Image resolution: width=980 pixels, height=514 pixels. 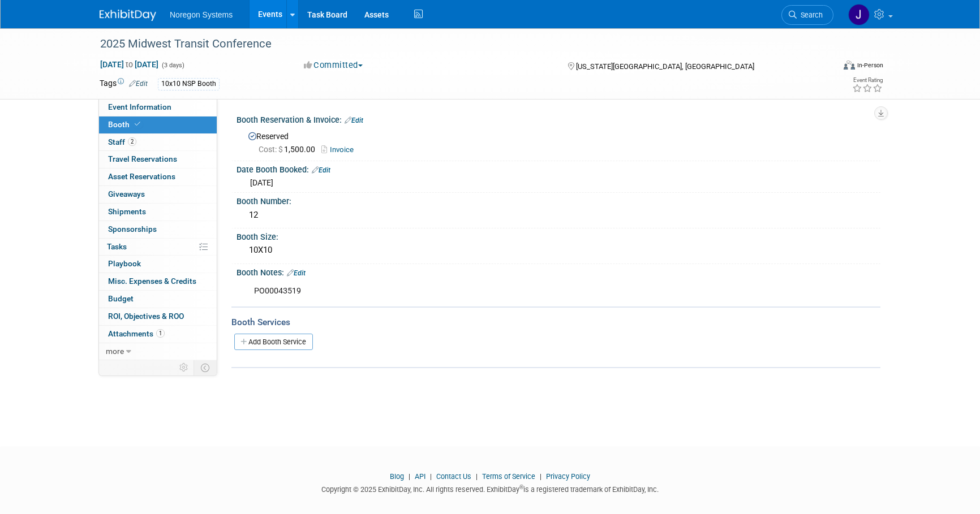 I want to click on span: to, so click(x=129, y=64).